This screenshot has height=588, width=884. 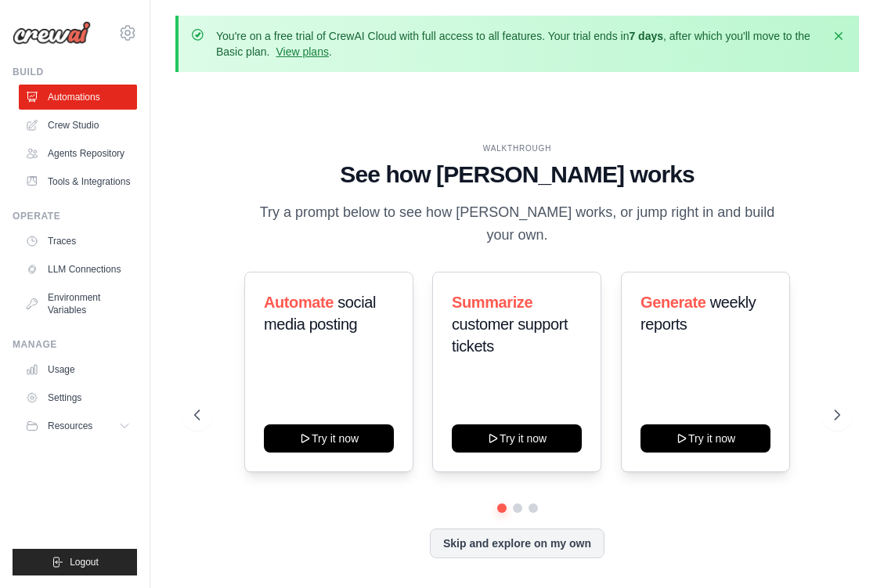 I want to click on div: WALKTHROUGH, so click(x=517, y=148).